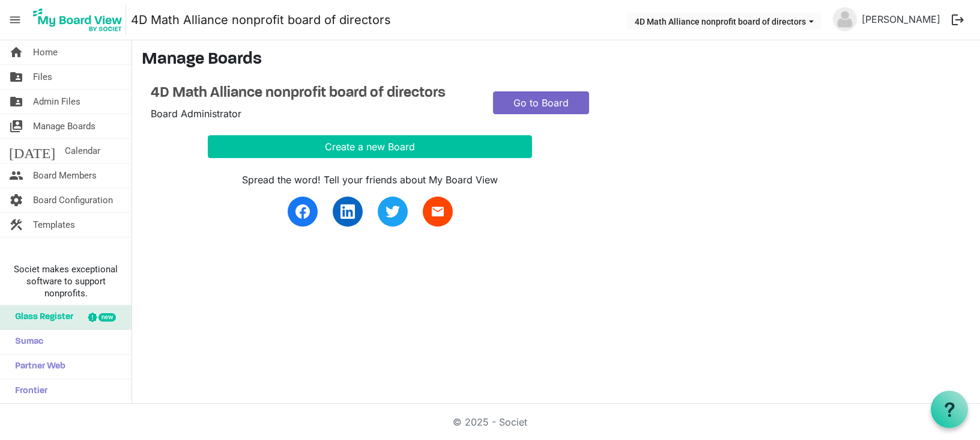 The width and height of the screenshot is (980, 440). Describe the element at coordinates (845, 19) in the screenshot. I see `img: no-profile-picture.svg` at that location.